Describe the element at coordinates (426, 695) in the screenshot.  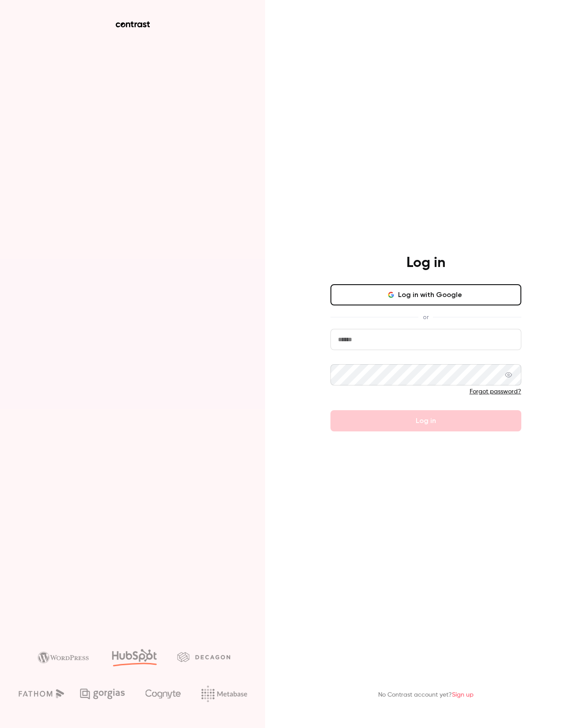
I see `p: No Contrast account yet?` at that location.